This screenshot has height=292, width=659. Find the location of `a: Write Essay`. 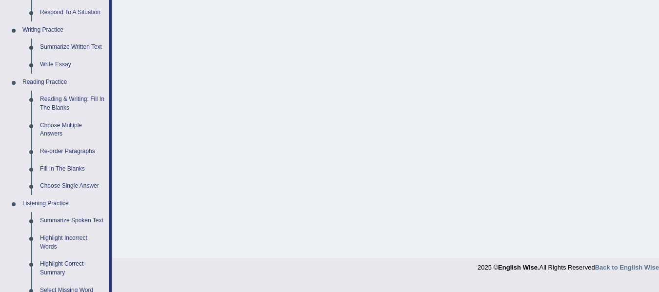

a: Write Essay is located at coordinates (72, 65).